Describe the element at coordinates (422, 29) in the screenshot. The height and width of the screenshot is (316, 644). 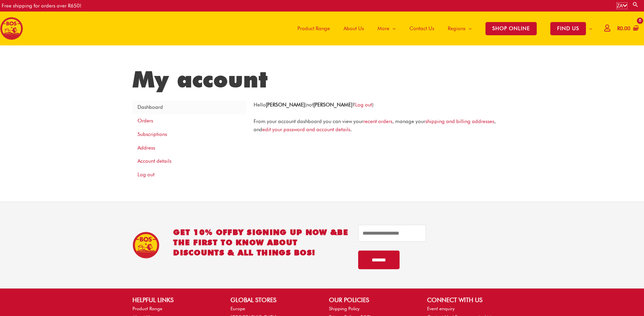
I see `span: Contact Us` at that location.